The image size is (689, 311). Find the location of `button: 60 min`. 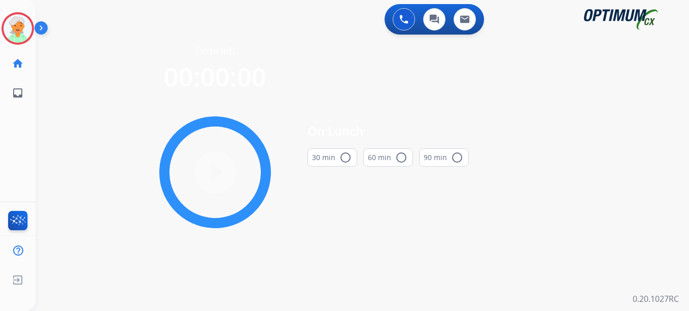

button: 60 min is located at coordinates (388, 157).